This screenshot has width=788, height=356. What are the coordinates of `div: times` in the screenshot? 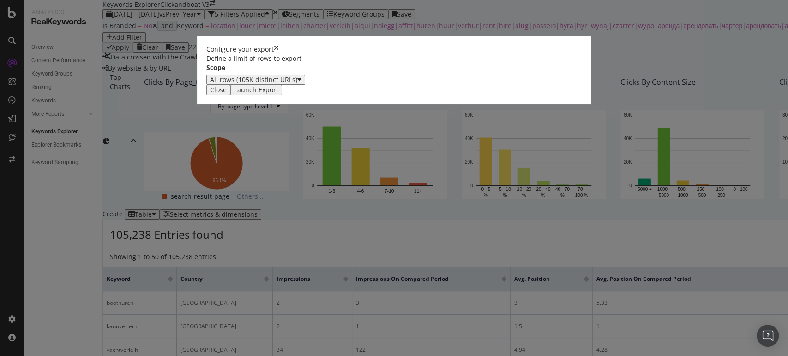 It's located at (276, 49).